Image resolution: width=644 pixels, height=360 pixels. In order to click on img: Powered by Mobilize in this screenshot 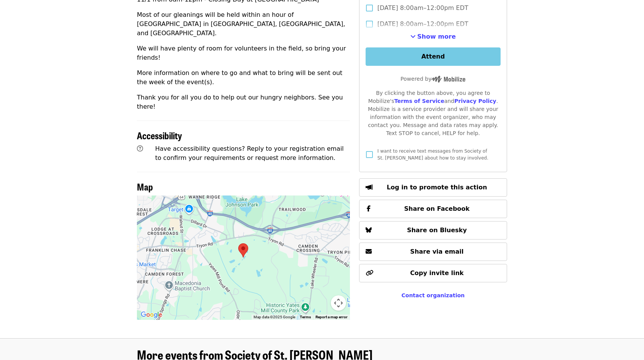, I will do `click(448, 79)`.